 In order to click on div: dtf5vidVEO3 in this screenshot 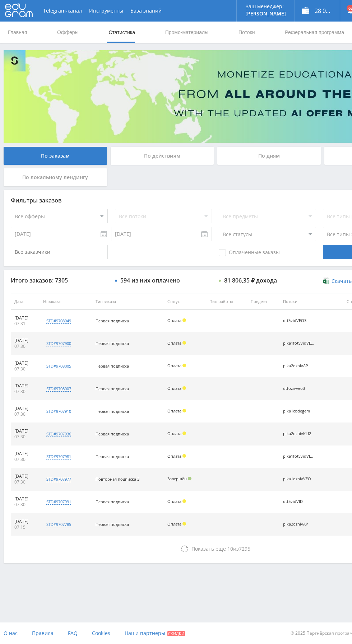, I will do `click(299, 321)`.